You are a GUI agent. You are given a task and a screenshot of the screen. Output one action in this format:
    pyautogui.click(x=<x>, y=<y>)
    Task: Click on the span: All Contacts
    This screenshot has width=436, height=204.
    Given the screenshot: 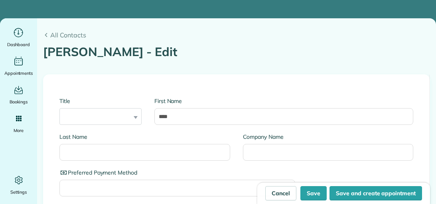 What is the action you would take?
    pyautogui.click(x=240, y=35)
    